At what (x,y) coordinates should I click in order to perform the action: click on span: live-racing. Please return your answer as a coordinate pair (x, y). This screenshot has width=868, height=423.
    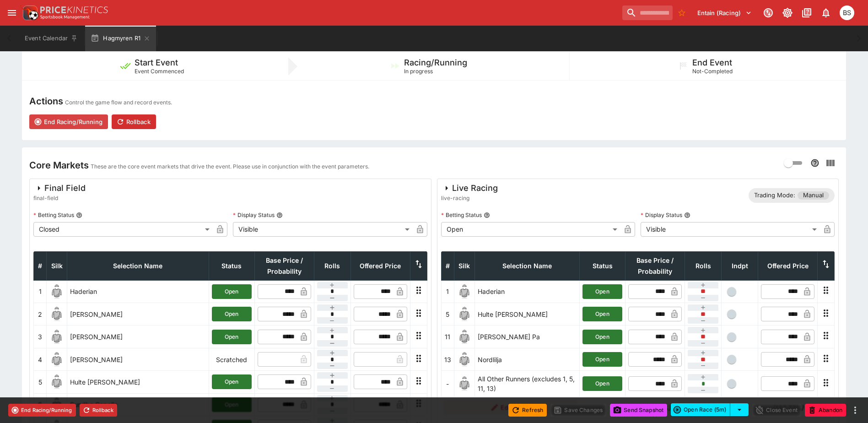
    Looking at the image, I should click on (469, 198).